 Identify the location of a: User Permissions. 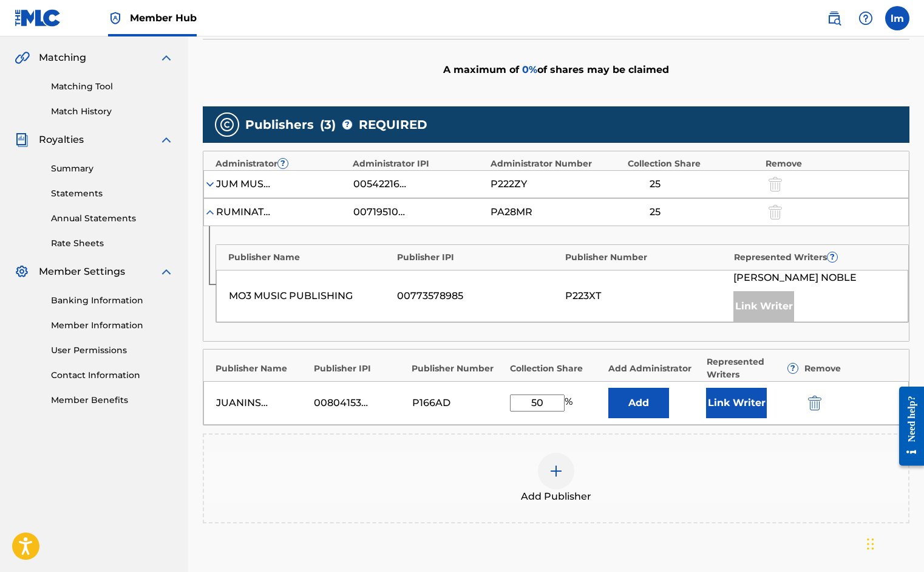
(112, 350).